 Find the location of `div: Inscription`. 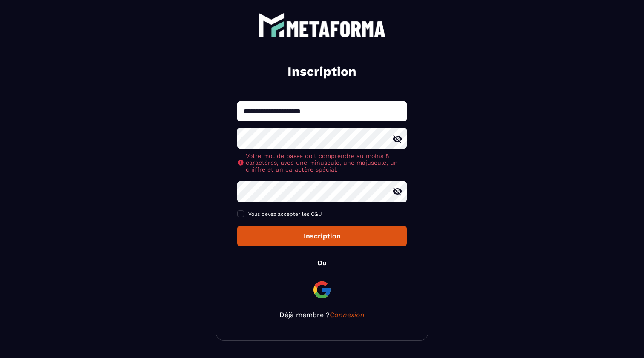

div: Inscription is located at coordinates (322, 236).